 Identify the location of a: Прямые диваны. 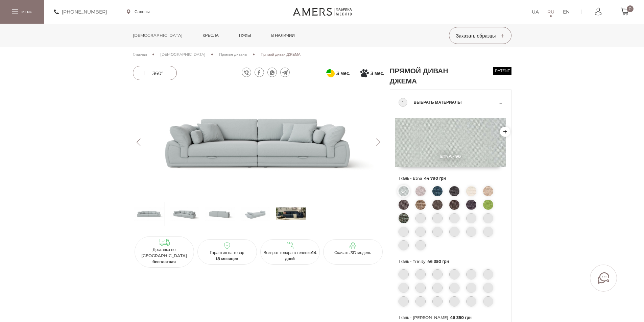
(233, 54).